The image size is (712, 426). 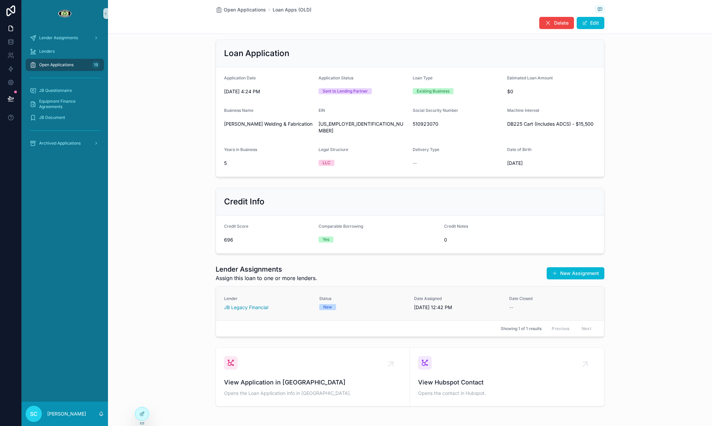 What do you see at coordinates (336, 78) in the screenshot?
I see `span: Application Status` at bounding box center [336, 78].